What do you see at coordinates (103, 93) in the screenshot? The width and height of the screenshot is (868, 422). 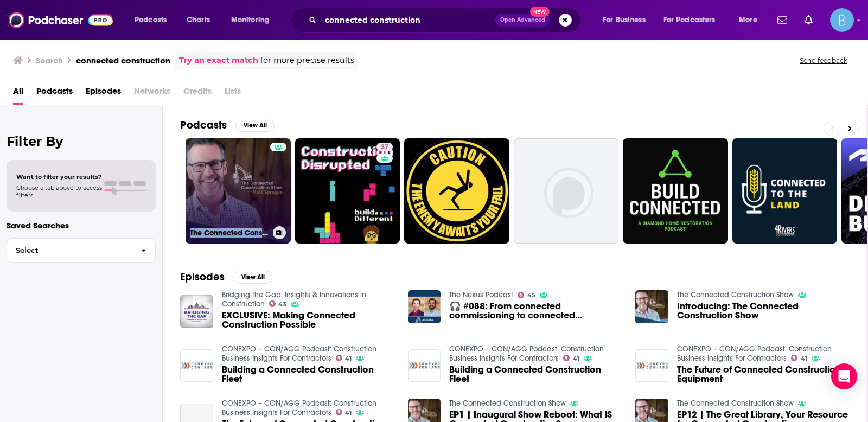 I see `a: Episodes` at bounding box center [103, 93].